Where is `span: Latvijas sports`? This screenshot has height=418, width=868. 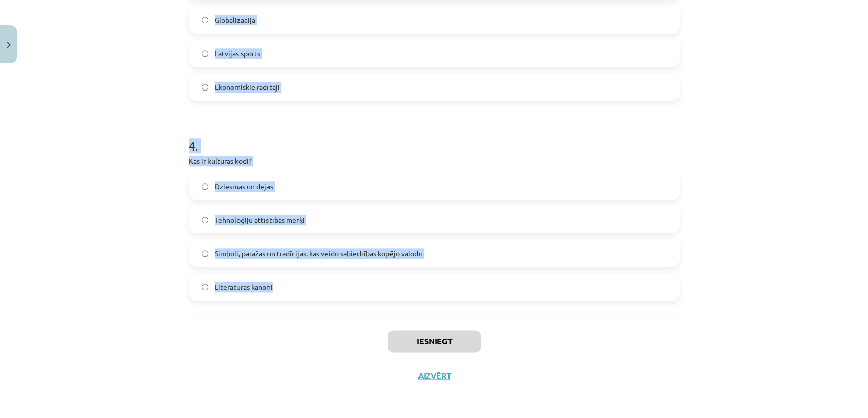 span: Latvijas sports is located at coordinates (238, 53).